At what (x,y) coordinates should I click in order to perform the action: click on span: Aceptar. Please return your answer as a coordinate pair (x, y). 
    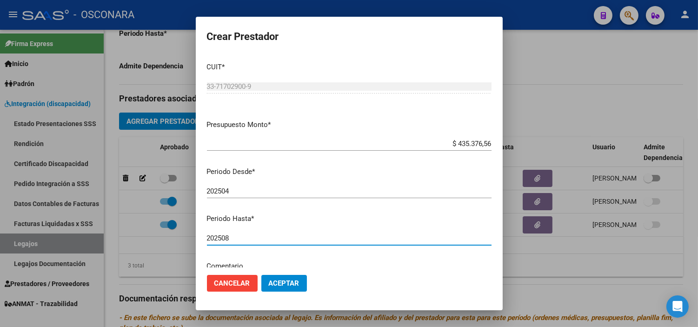
    Looking at the image, I should click on (284, 283).